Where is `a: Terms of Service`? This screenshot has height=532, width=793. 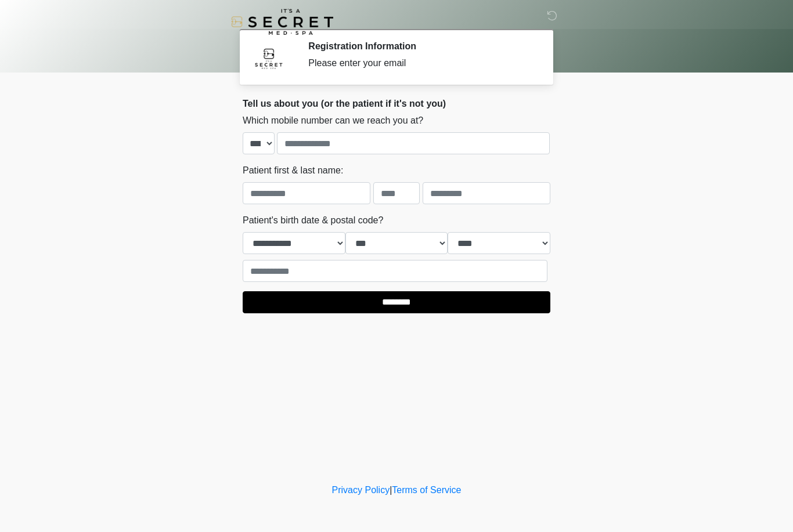
a: Terms of Service is located at coordinates (426, 489).